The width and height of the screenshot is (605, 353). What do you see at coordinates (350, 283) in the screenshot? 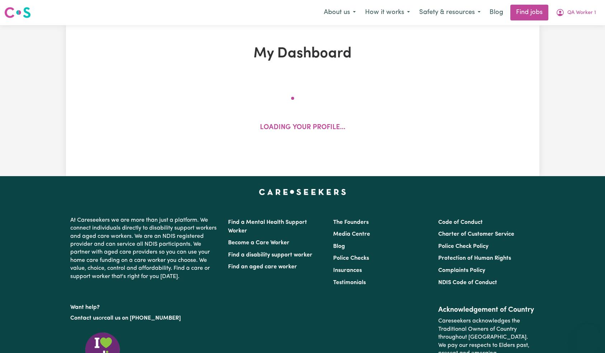
I see `a: Testimonials` at bounding box center [350, 283].